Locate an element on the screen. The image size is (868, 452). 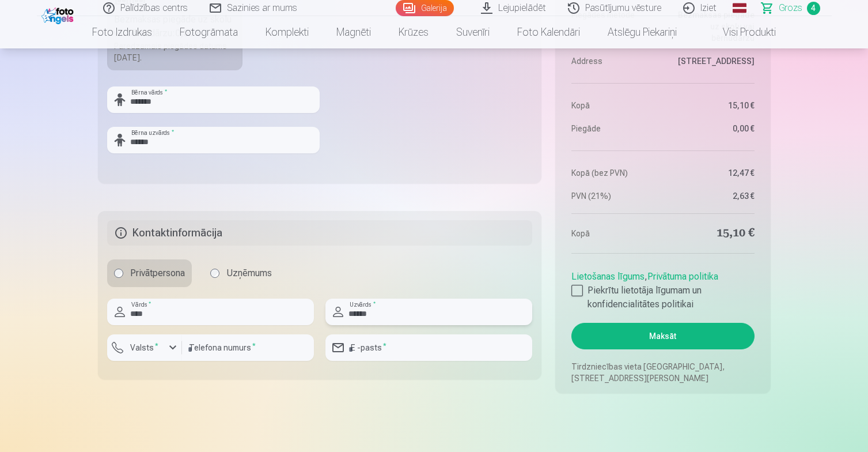
button: Maksāt is located at coordinates (662, 336).